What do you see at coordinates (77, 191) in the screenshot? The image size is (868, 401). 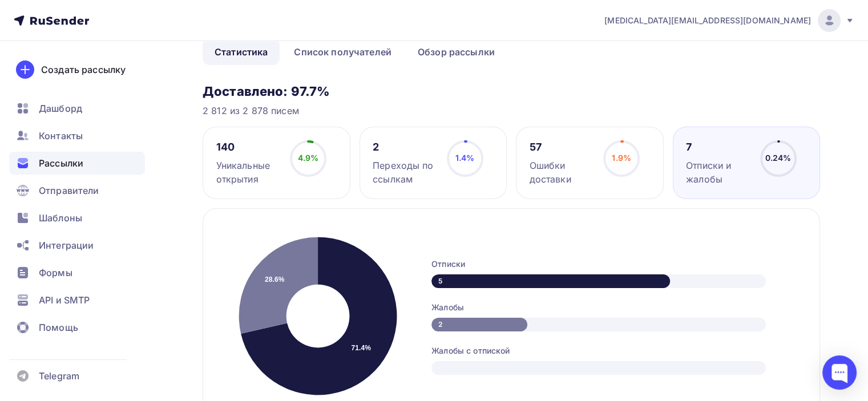 I see `a: Отправители` at bounding box center [77, 191].